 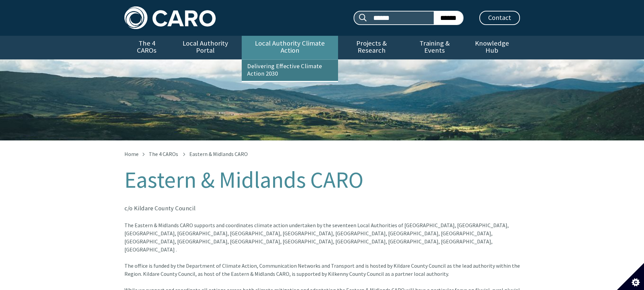 I want to click on p: c/o Kildare County Council, so click(x=322, y=208).